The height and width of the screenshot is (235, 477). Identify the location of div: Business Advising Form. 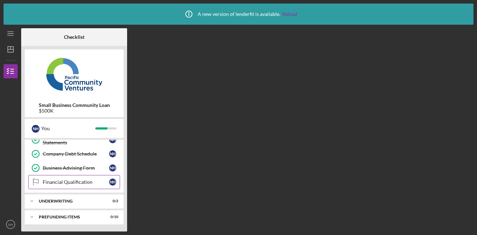
(76, 168).